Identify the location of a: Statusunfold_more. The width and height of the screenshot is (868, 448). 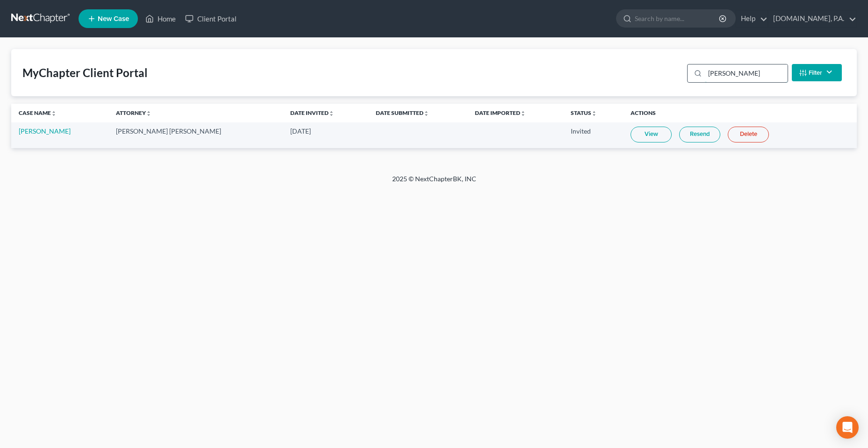
(583, 112).